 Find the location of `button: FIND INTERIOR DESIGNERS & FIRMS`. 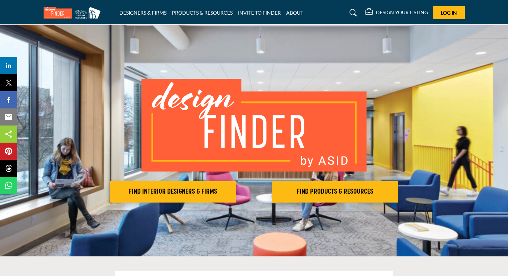

button: FIND INTERIOR DESIGNERS & FIRMS is located at coordinates (173, 192).